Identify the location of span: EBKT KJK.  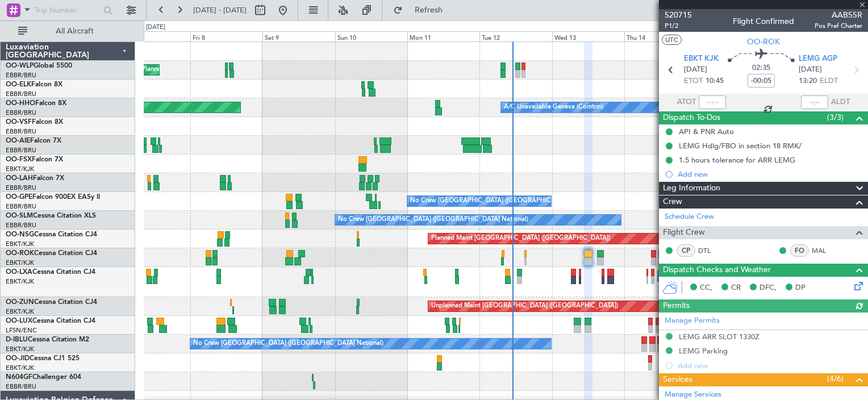
(701, 59).